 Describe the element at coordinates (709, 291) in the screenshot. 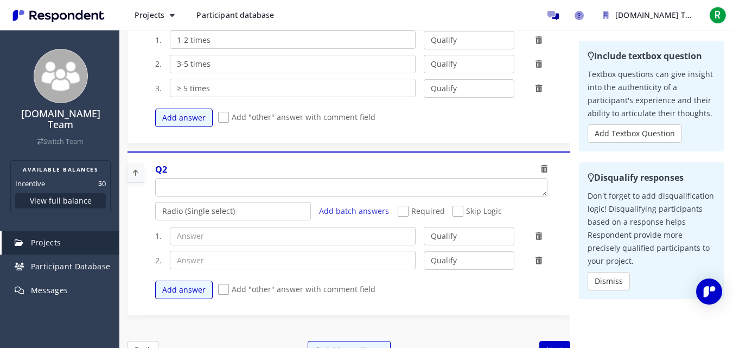

I see `div: Open Intercom Messenger` at that location.